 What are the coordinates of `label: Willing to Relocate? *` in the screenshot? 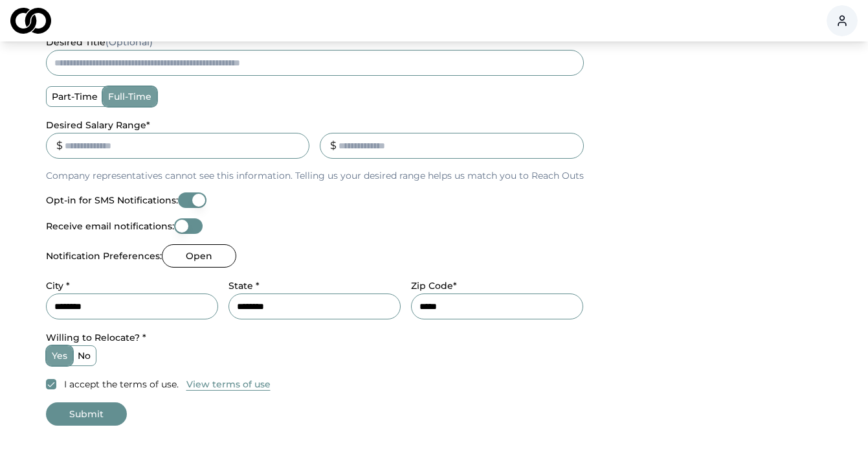 It's located at (95, 338).